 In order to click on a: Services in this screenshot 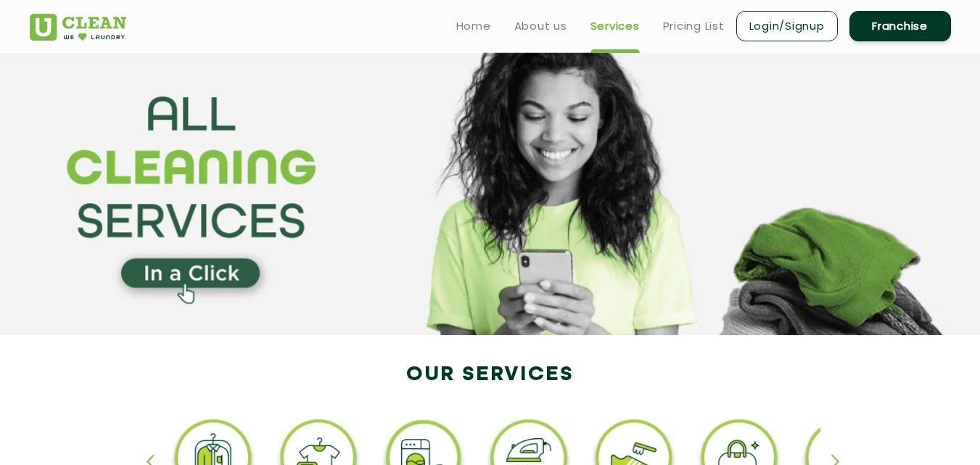, I will do `click(615, 26)`.